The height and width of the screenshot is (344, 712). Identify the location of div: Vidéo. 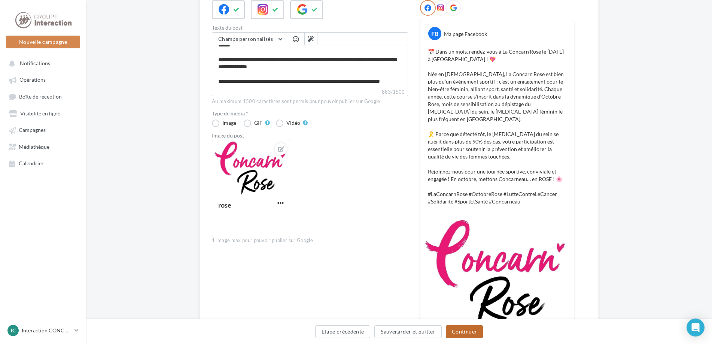
(293, 123).